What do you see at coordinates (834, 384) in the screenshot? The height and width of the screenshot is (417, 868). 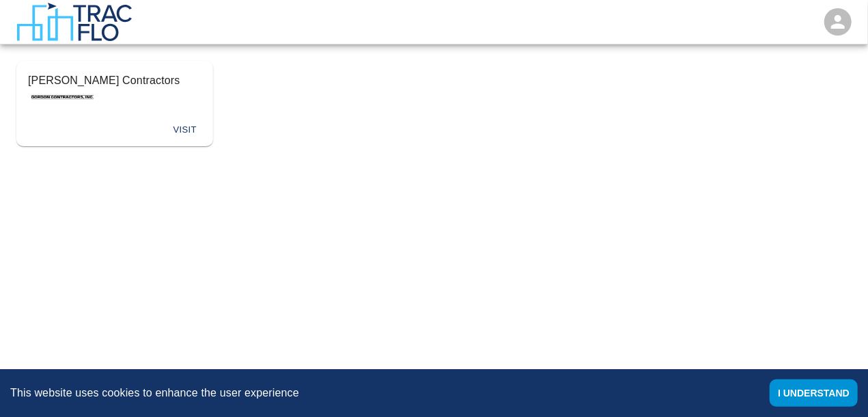 I see `div: Chat Widget` at bounding box center [834, 384].